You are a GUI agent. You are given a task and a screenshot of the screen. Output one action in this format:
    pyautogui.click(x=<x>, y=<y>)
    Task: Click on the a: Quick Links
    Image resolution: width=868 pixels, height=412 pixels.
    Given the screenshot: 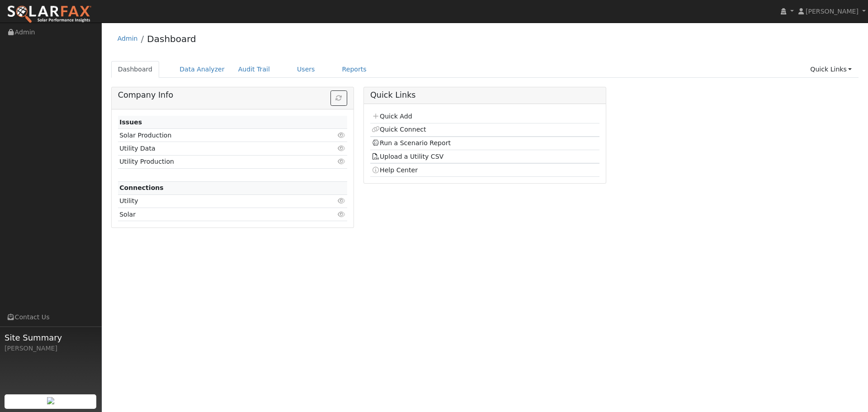 What is the action you would take?
    pyautogui.click(x=831, y=69)
    